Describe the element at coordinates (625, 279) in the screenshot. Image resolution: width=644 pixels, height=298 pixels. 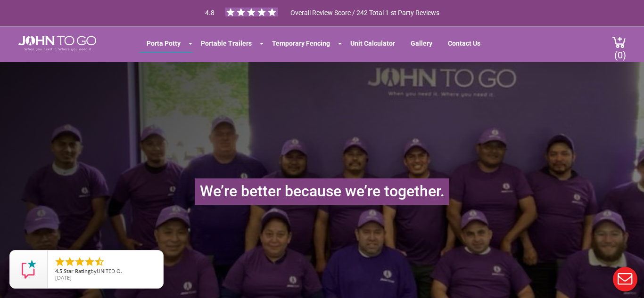
I see `button: Live Chat` at that location.